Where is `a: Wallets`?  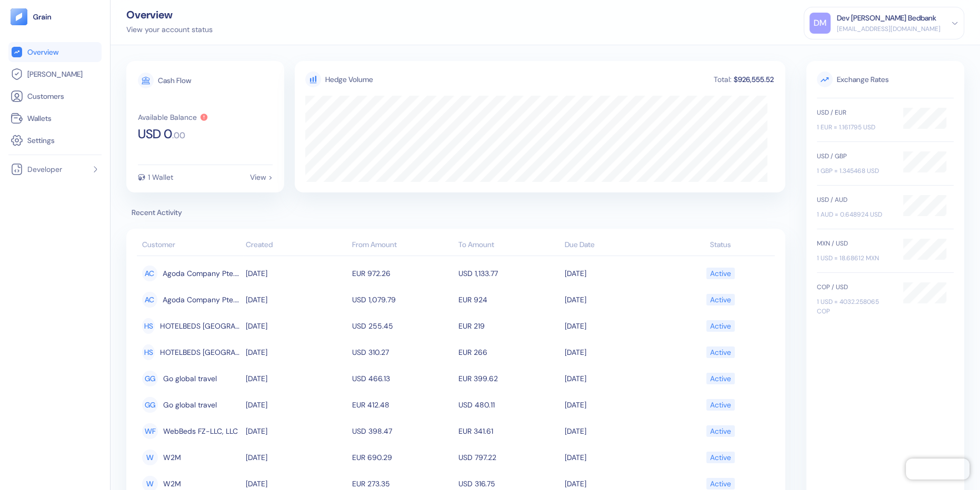 a: Wallets is located at coordinates (55, 118).